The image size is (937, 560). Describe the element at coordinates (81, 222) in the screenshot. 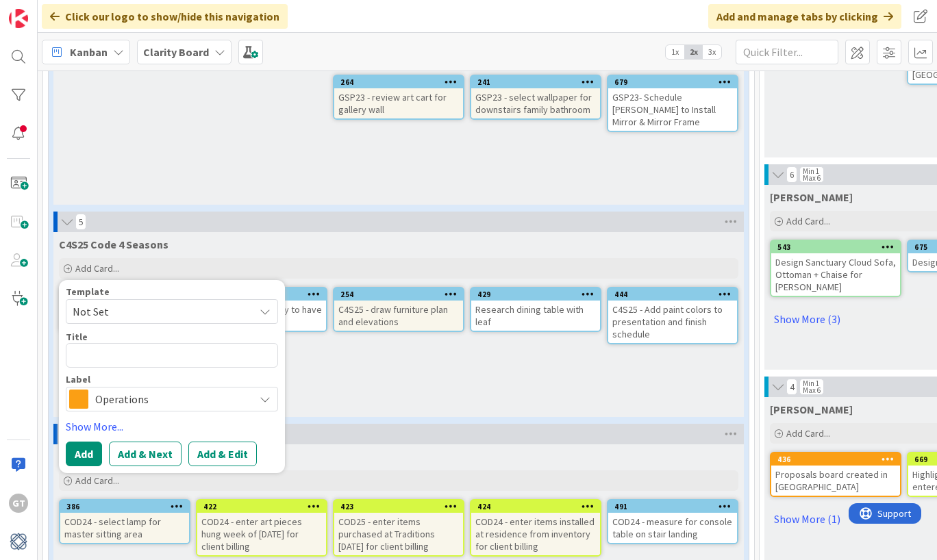

I see `span: 5` at that location.